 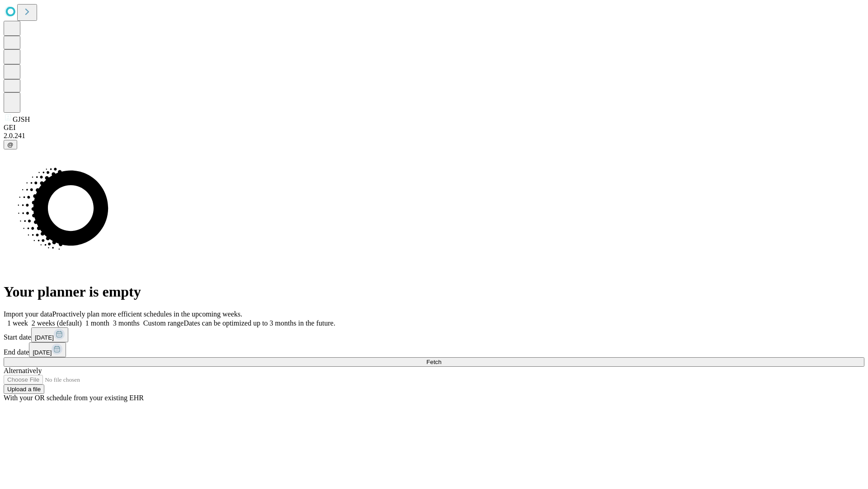 I want to click on div: GEI, so click(x=434, y=127).